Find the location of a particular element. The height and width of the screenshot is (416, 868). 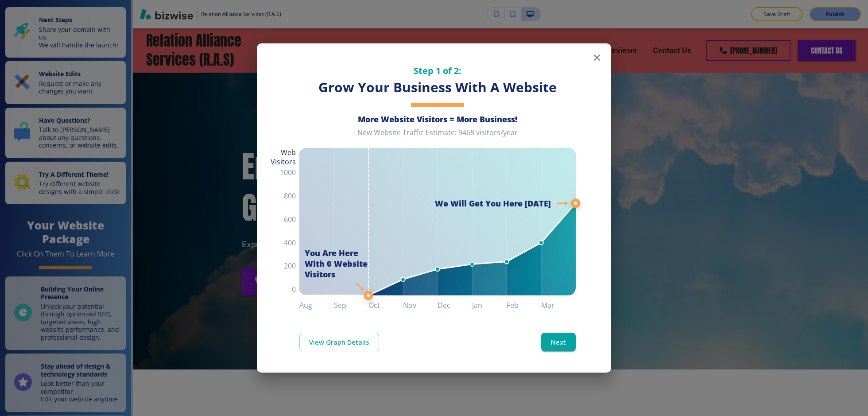

h3: Grow Your Business With A Website is located at coordinates (437, 87).